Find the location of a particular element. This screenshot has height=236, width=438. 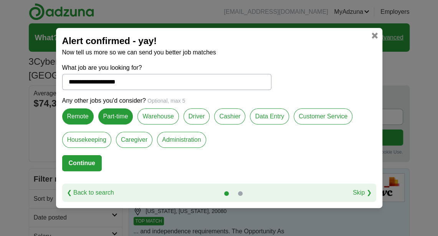

p: Now tell us more so we can send you better job matches is located at coordinates (219, 53).